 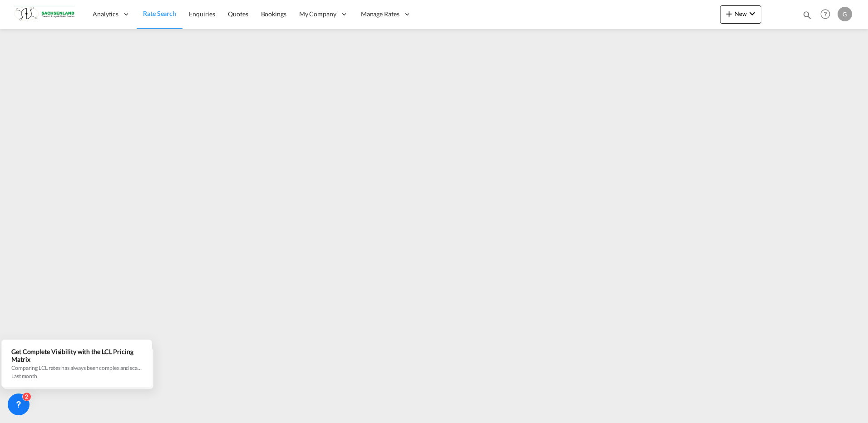 What do you see at coordinates (274, 14) in the screenshot?
I see `span: Bookings` at bounding box center [274, 14].